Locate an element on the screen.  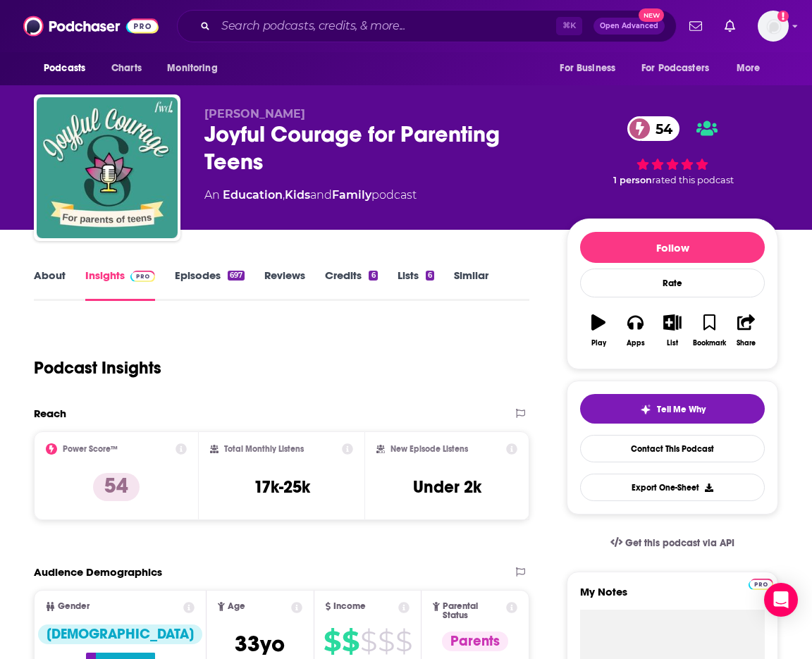
h2: Total Monthly Listens is located at coordinates (264, 449).